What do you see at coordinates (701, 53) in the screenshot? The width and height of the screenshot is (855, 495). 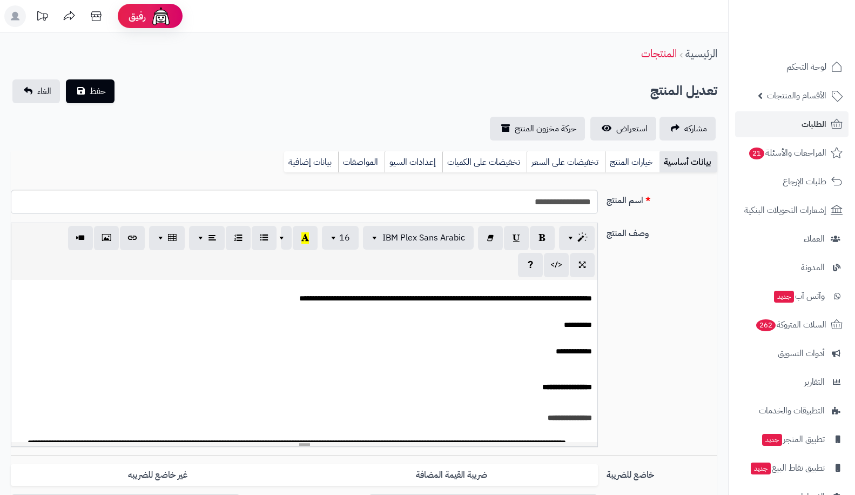 I see `a: الرئيسية` at bounding box center [701, 53].